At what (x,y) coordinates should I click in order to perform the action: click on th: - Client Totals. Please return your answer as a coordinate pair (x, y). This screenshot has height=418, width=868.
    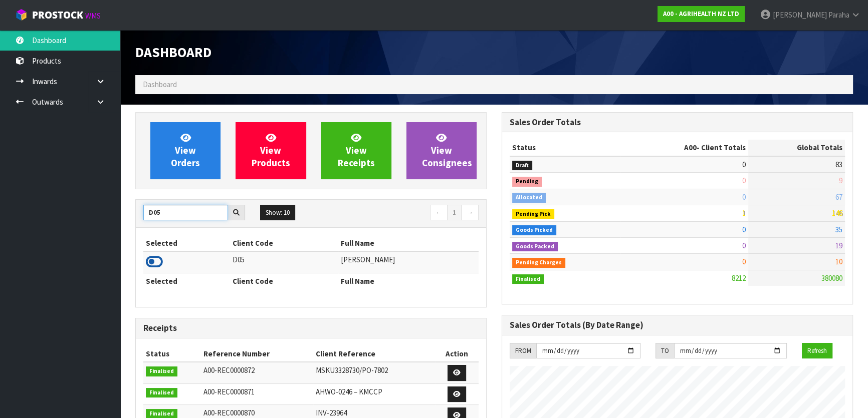
    Looking at the image, I should click on (684, 147).